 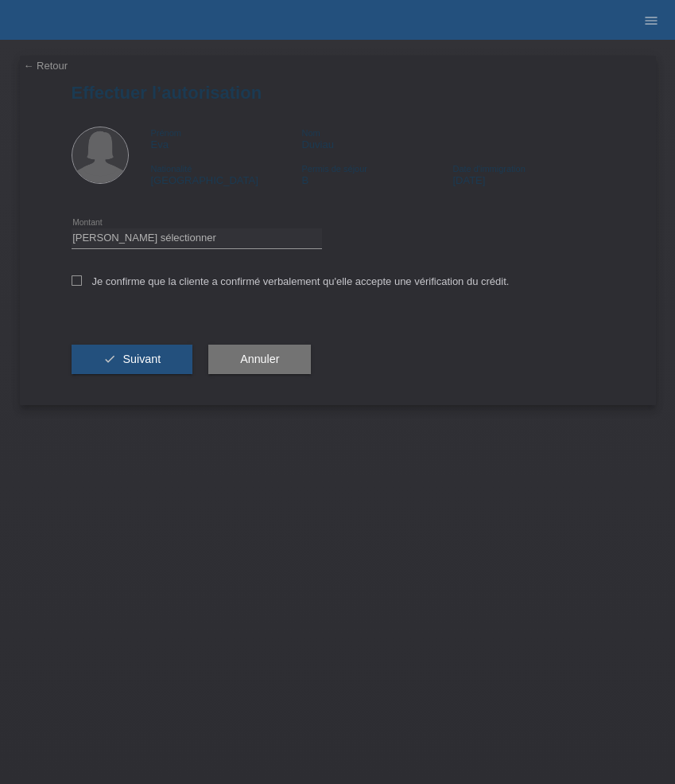 What do you see at coordinates (110, 359) in the screenshot?
I see `i: check` at bounding box center [110, 359].